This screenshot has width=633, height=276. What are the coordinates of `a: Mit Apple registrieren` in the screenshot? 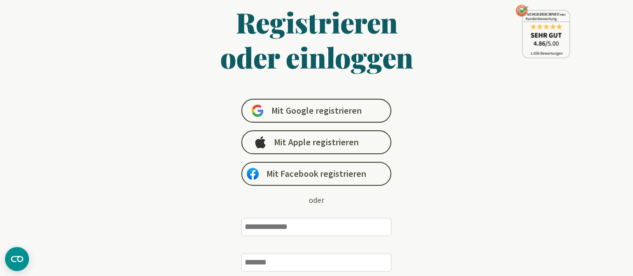 It's located at (316, 142).